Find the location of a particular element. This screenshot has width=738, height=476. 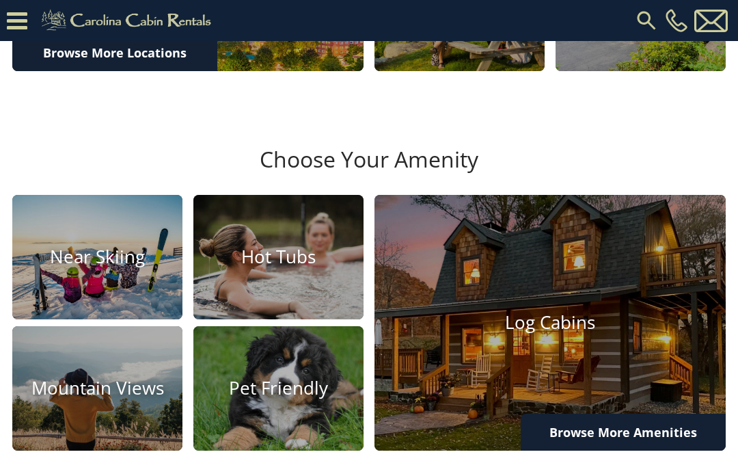

a: Log Cabins is located at coordinates (550, 323).